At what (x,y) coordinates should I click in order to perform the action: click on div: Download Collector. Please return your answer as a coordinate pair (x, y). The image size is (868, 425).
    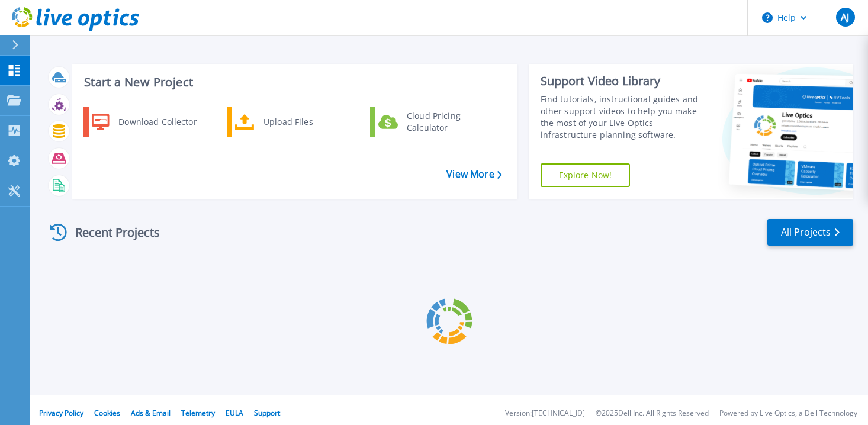
    Looking at the image, I should click on (157, 122).